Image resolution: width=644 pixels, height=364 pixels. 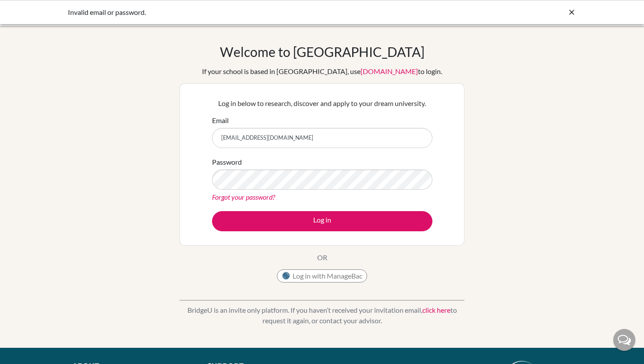 What do you see at coordinates (29, 10) in the screenshot?
I see `span: Help` at bounding box center [29, 10].